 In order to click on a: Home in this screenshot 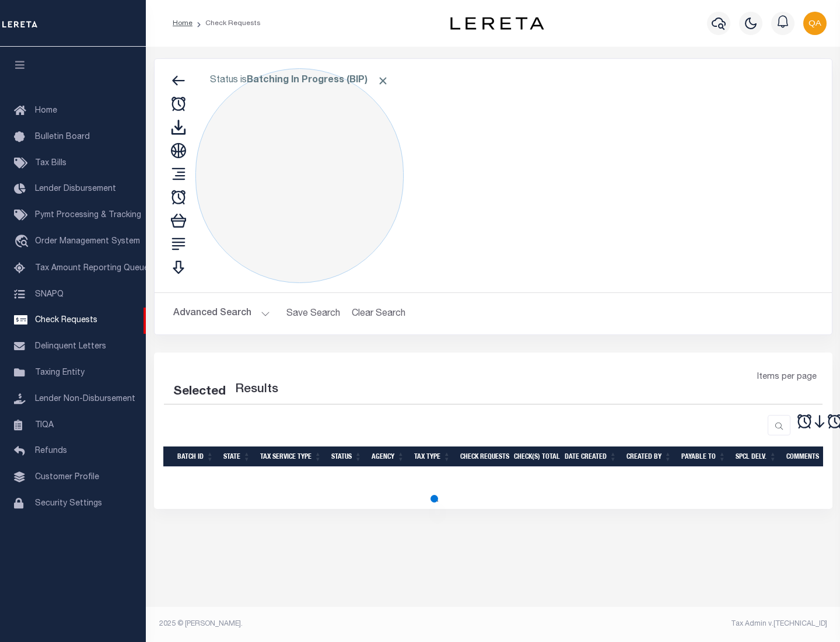, I will do `click(182, 23)`.